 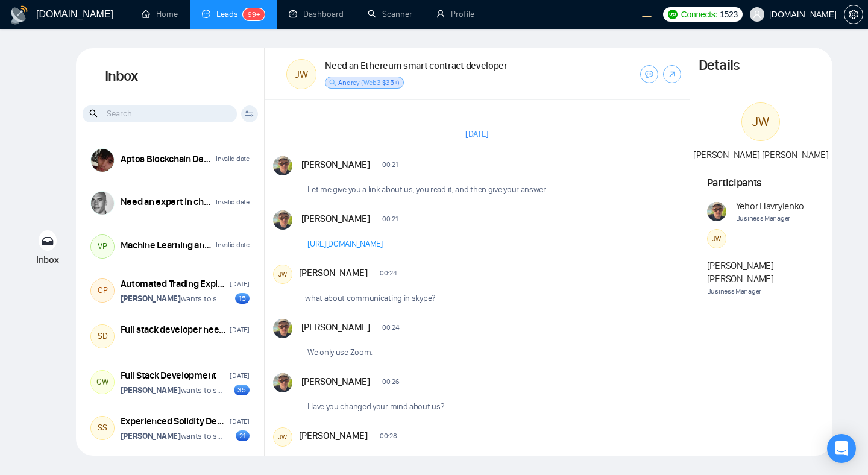 I want to click on p: We only use Zoom., so click(x=340, y=352).